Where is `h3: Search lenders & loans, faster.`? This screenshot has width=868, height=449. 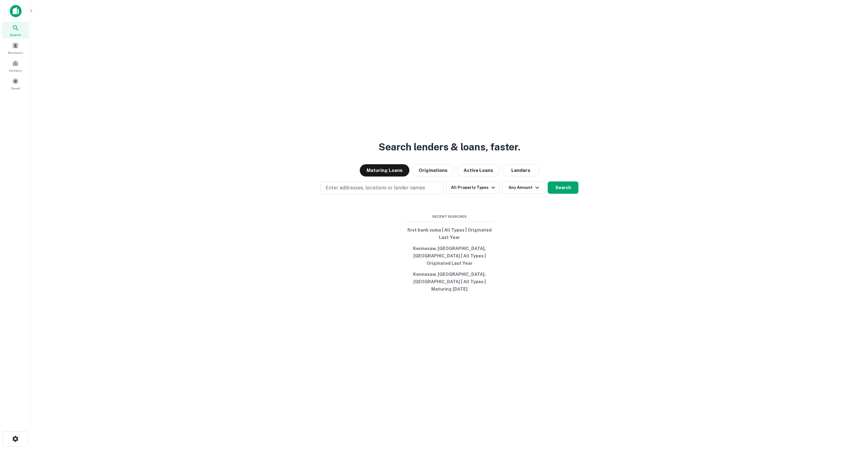 h3: Search lenders & loans, faster. is located at coordinates (449, 147).